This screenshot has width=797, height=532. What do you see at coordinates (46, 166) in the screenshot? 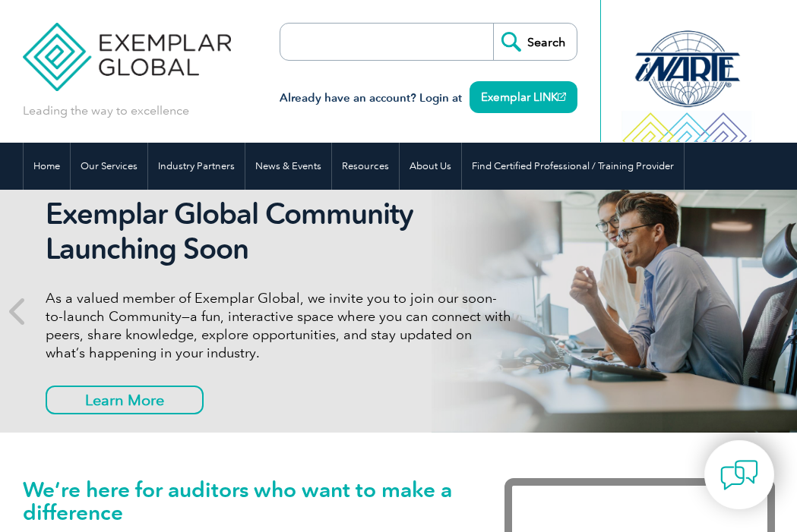
I see `a: Home` at bounding box center [46, 166].